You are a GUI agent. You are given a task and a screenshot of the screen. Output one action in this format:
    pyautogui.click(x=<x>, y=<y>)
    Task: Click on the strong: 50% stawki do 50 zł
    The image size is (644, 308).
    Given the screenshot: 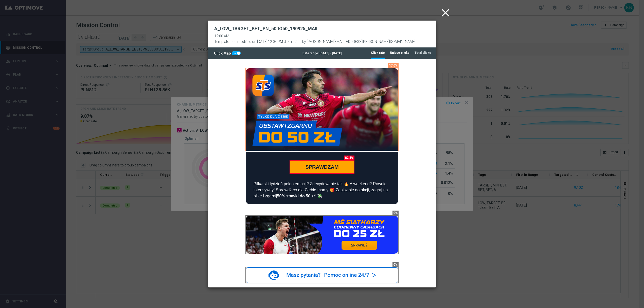 What is the action you would take?
    pyautogui.click(x=88, y=137)
    